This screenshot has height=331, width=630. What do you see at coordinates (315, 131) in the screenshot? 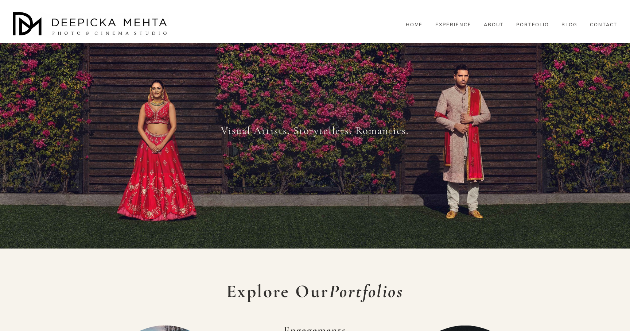
I see `span: Visual Artists. Storytellers. Romantics.` at bounding box center [315, 131].